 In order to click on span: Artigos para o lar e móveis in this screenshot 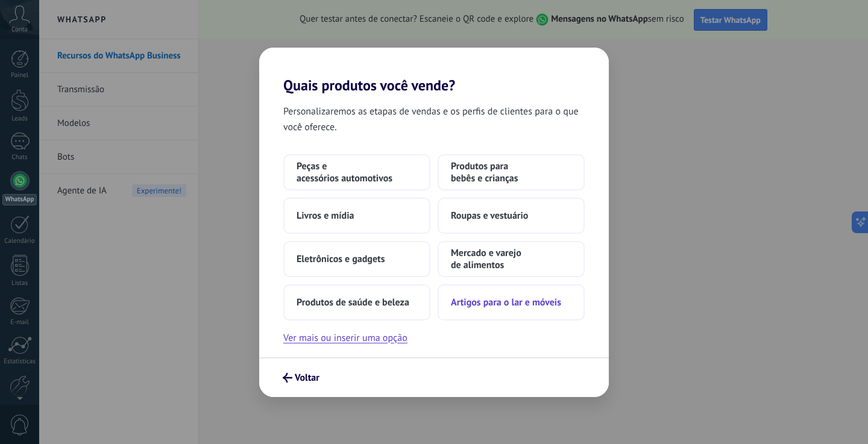, I will do `click(506, 302)`.